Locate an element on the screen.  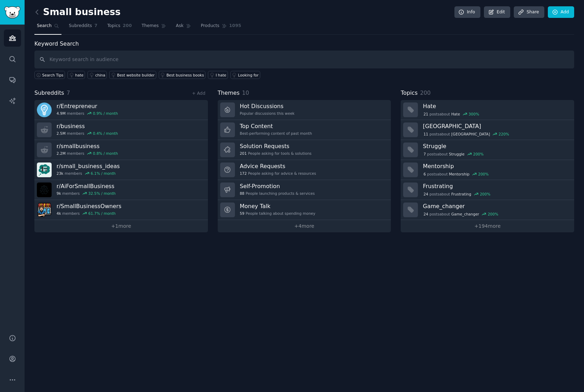
h2: Small business is located at coordinates (77, 12).